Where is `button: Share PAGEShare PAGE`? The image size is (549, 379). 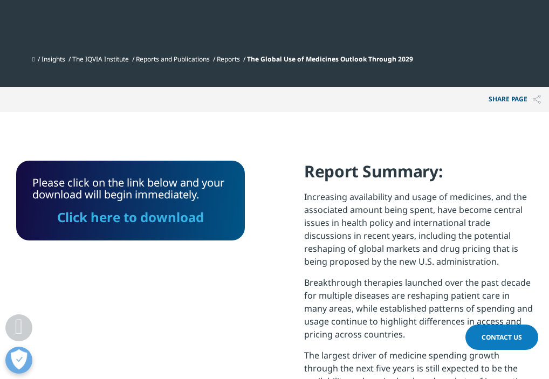 button: Share PAGEShare PAGE is located at coordinates (514, 99).